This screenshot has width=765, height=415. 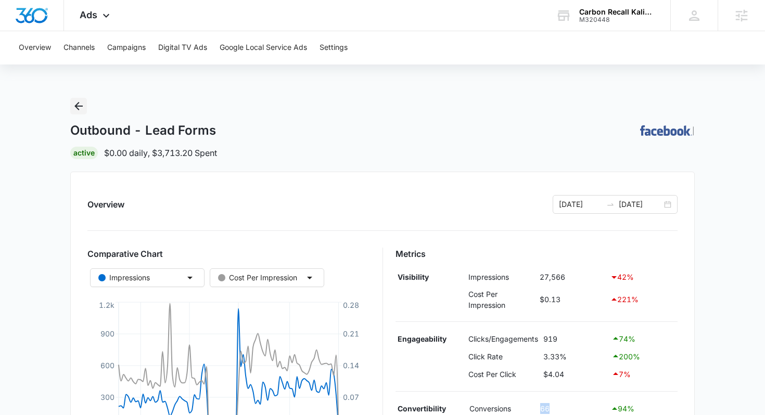 What do you see at coordinates (610, 204) in the screenshot?
I see `span: swap-right` at bounding box center [610, 204].